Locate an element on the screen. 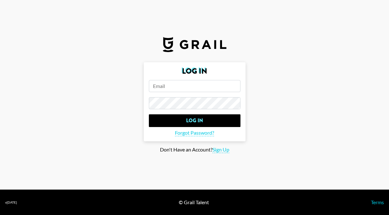  a: Terms is located at coordinates (377, 202).